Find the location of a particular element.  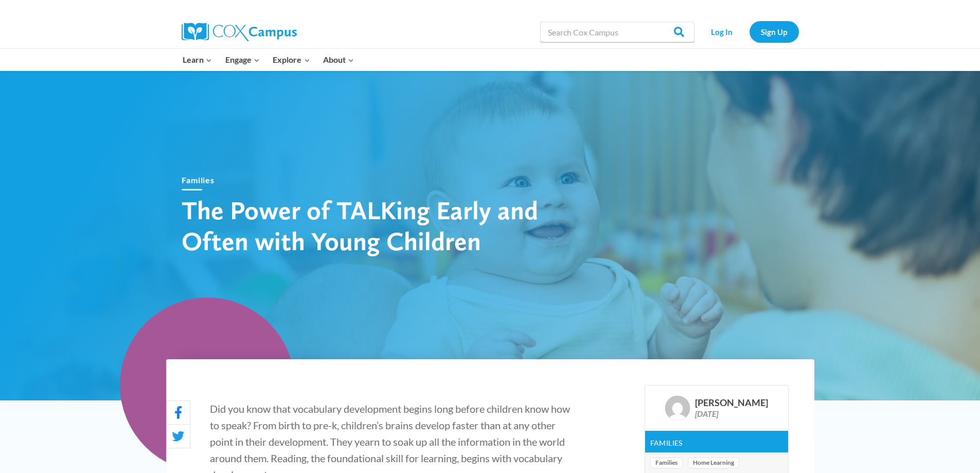

nav: Primary Navigation is located at coordinates (268, 60).